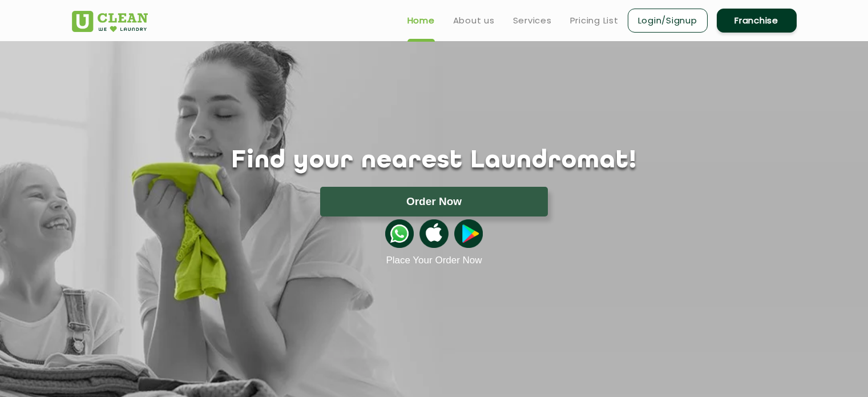  What do you see at coordinates (434, 161) in the screenshot?
I see `h1: Find your nearest Laundromat!` at bounding box center [434, 161].